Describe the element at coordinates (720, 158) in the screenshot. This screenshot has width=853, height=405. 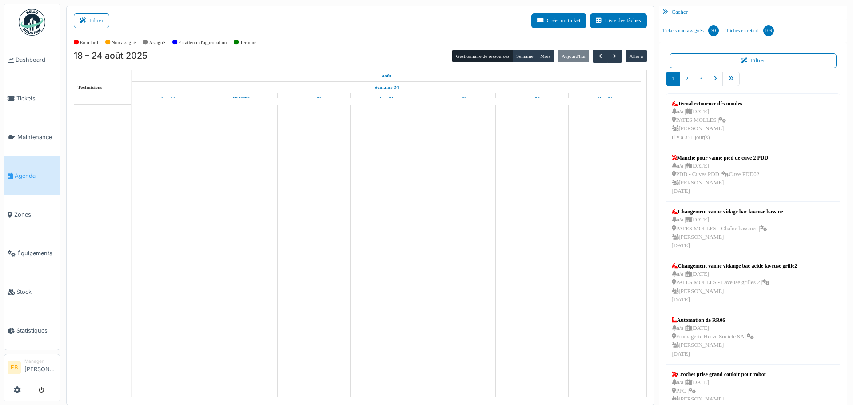
I see `div: Manche pour vanne pied de cuve 2 PDD` at that location.